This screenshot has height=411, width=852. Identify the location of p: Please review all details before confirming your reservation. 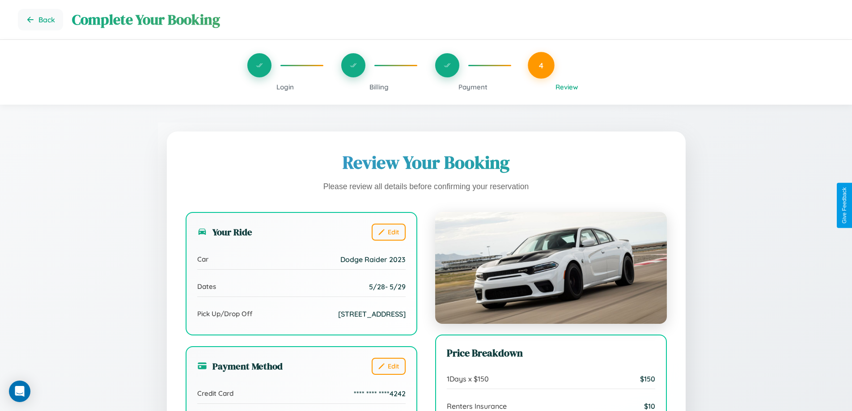
(426, 187).